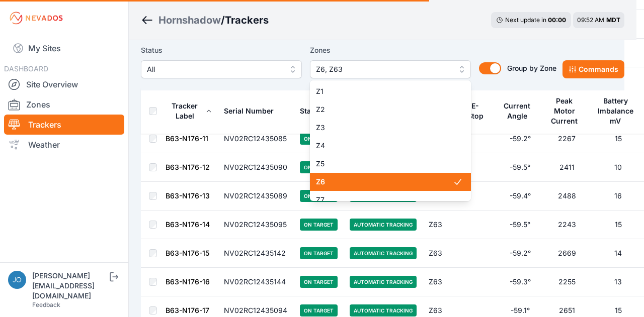 The width and height of the screenshot is (644, 317). Describe the element at coordinates (384, 128) in the screenshot. I see `span: Z3` at that location.